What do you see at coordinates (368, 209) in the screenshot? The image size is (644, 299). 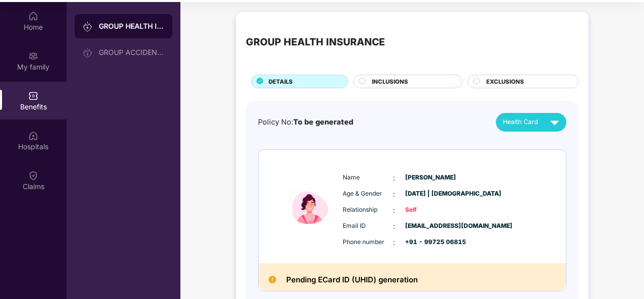 I see `span: Relationship` at bounding box center [368, 209].